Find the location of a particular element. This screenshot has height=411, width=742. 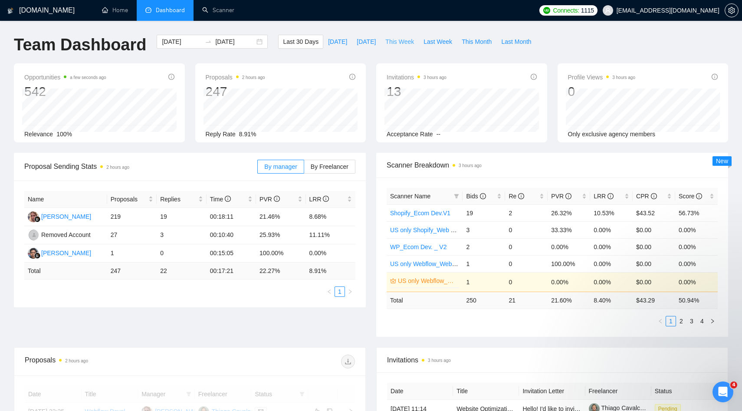

span: 1115 is located at coordinates (588, 10).